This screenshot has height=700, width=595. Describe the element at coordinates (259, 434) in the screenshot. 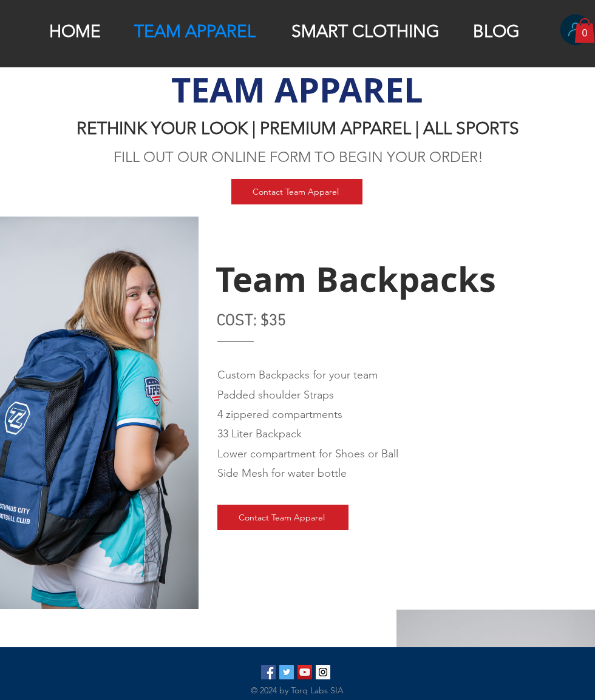

I see `span: 33 Liter Backpack` at that location.